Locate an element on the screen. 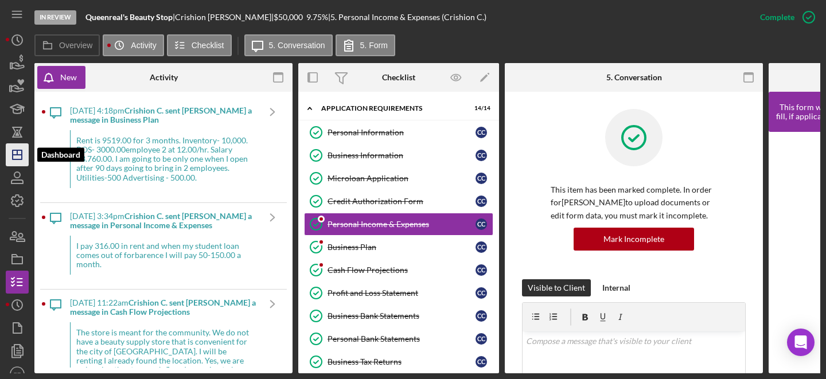 The image size is (826, 379). a: Business Bank StatementsCC is located at coordinates (399, 316).